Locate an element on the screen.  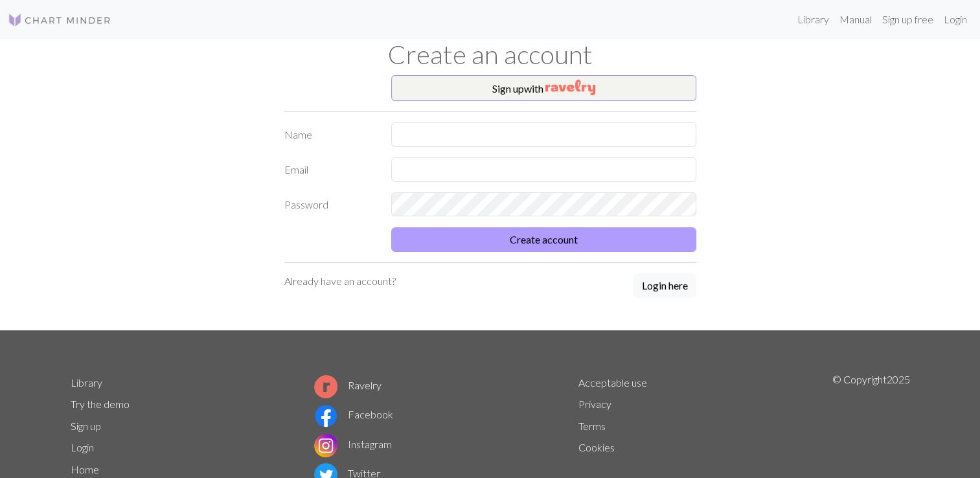
a: Terms is located at coordinates (592, 426).